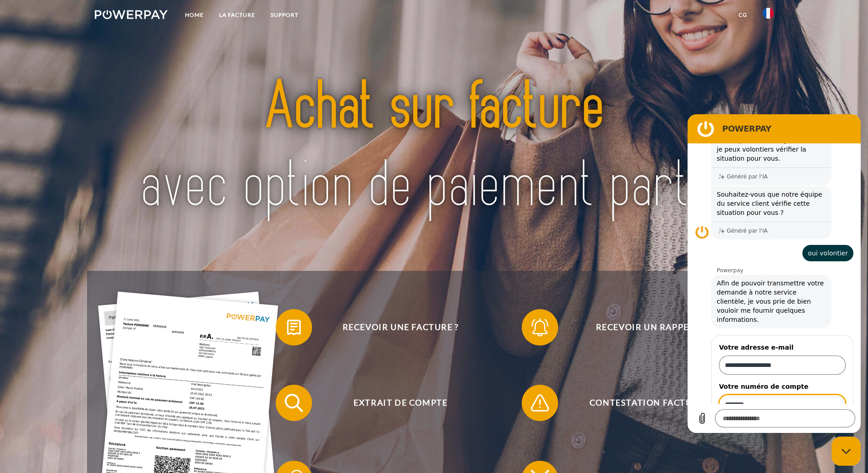 The height and width of the screenshot is (473, 868). I want to click on img: qb_bill.svg, so click(294, 327).